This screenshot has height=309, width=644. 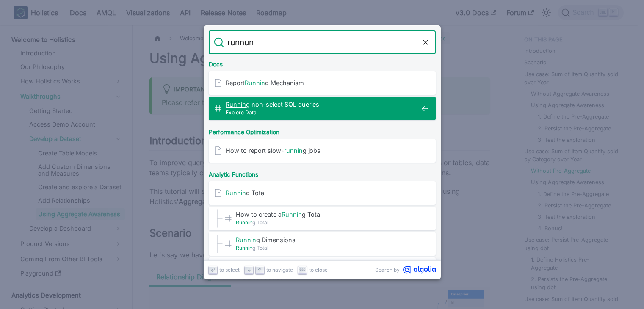 What do you see at coordinates (230, 269) in the screenshot?
I see `span: to select` at bounding box center [230, 269].